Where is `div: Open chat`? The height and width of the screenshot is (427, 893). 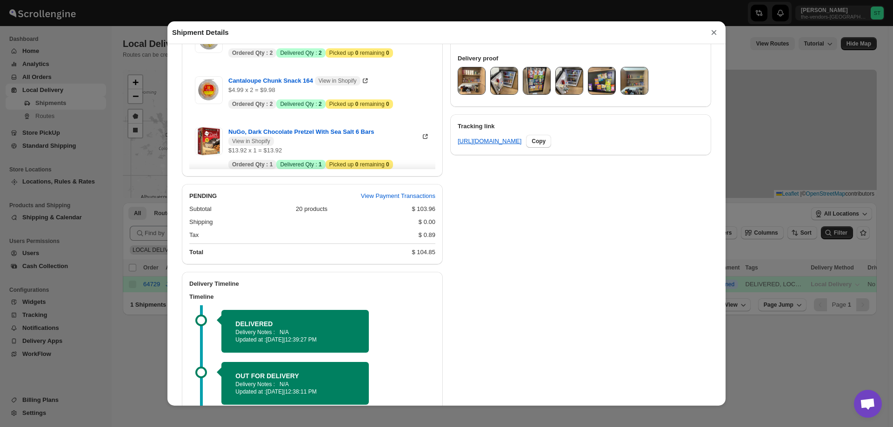
div: Open chat is located at coordinates (868, 404).